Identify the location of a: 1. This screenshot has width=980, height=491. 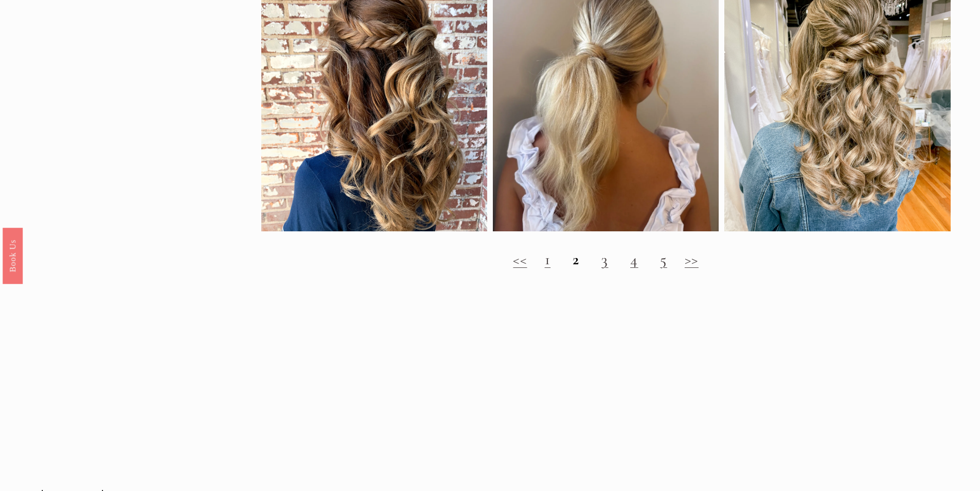
(548, 259).